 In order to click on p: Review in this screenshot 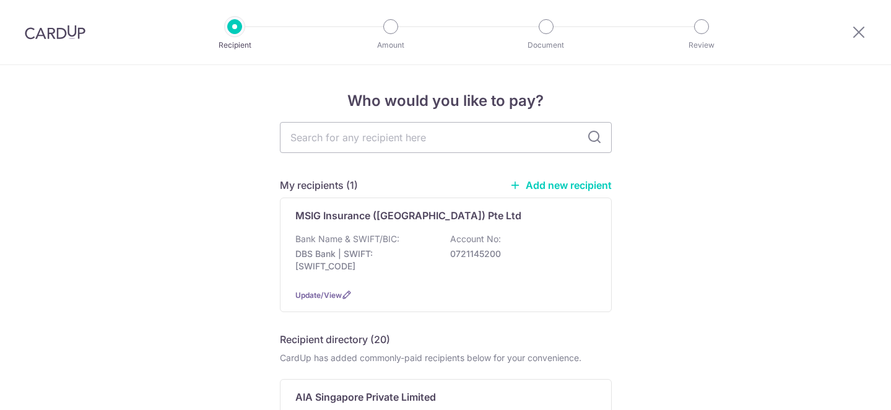, I will do `click(702, 45)`.